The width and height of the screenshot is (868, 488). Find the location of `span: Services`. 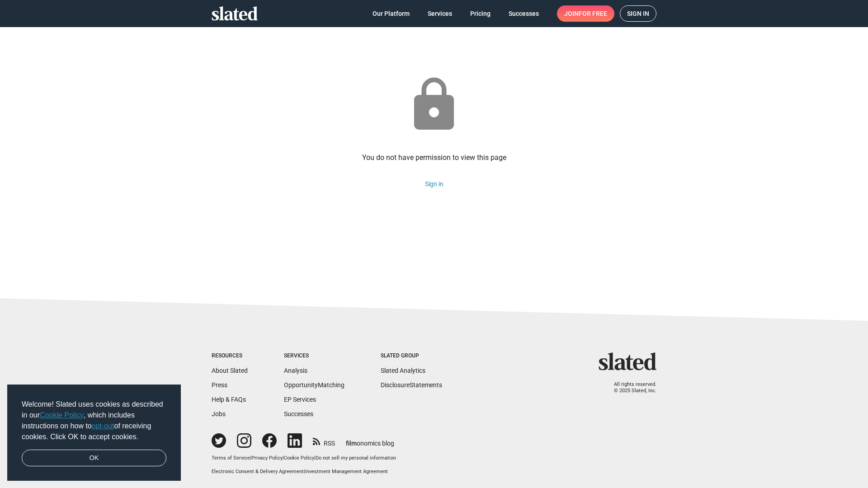

span: Services is located at coordinates (440, 13).